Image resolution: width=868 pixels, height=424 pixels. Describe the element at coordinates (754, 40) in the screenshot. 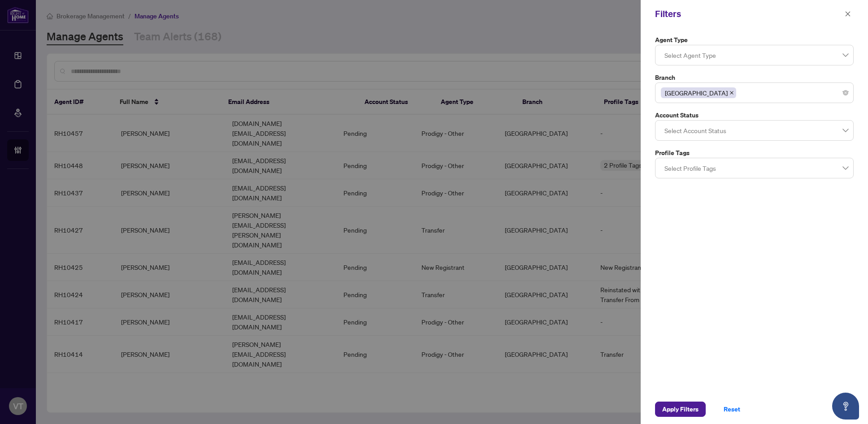

I see `label: Agent Type` at that location.